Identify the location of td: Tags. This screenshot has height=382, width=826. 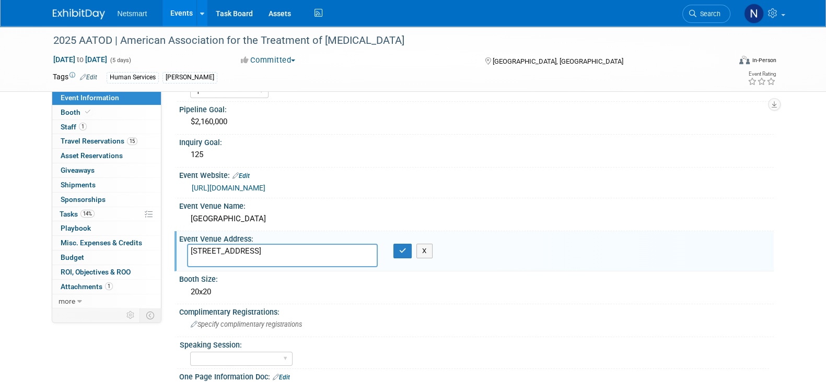
(75, 77).